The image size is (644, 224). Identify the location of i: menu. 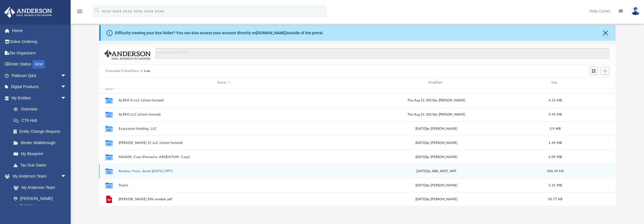
(80, 11).